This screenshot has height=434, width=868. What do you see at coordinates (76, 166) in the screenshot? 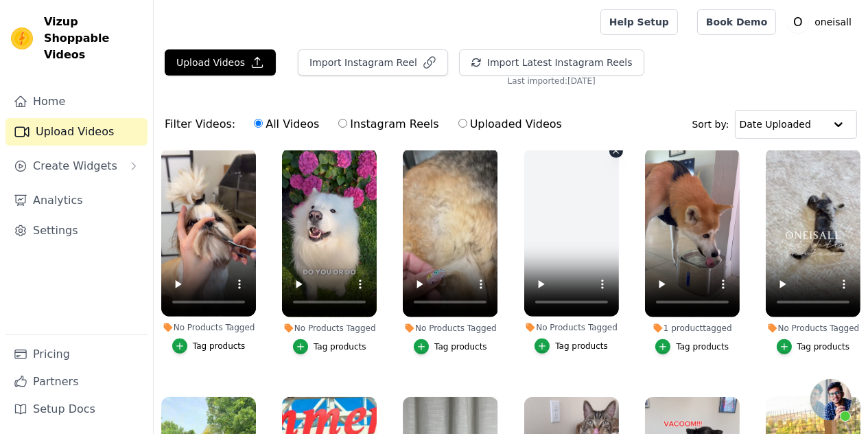
I see `button: Create Widgets` at bounding box center [76, 166].